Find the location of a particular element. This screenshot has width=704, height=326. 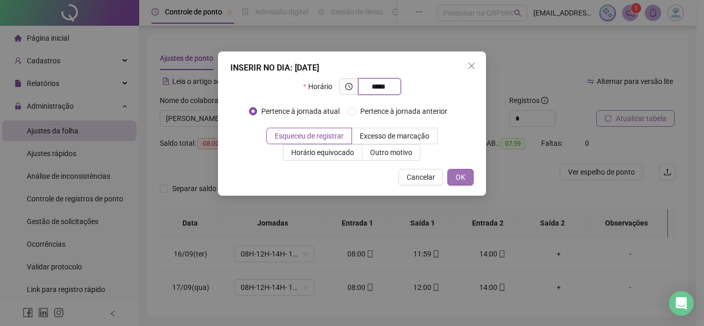

button: OK is located at coordinates (460, 177).